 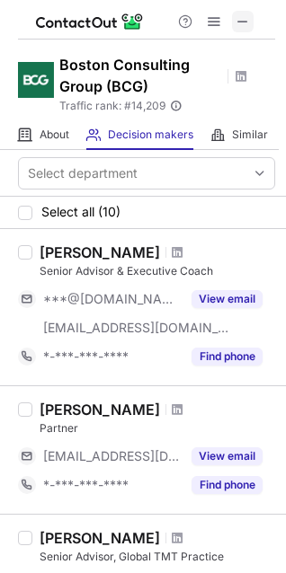 What do you see at coordinates (36, 80) in the screenshot?
I see `img: 842dc68500cce5ac874016aba1e27f51` at bounding box center [36, 80].